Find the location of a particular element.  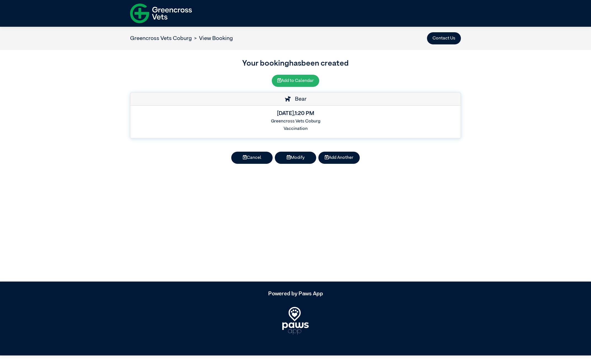

nav: breadcrumb is located at coordinates (182, 38).